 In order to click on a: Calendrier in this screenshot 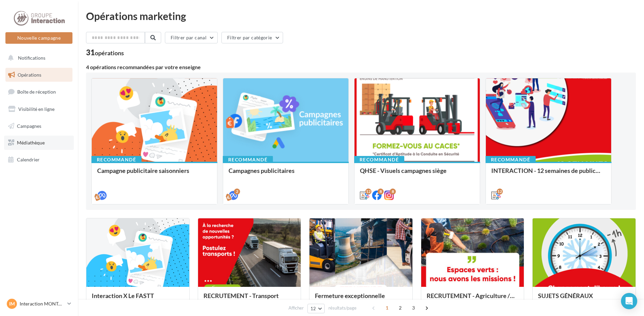, I will do `click(39, 160)`.